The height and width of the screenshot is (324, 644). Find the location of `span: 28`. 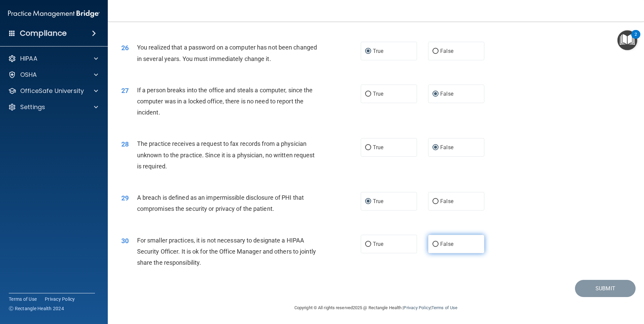

span: 28 is located at coordinates (125, 144).